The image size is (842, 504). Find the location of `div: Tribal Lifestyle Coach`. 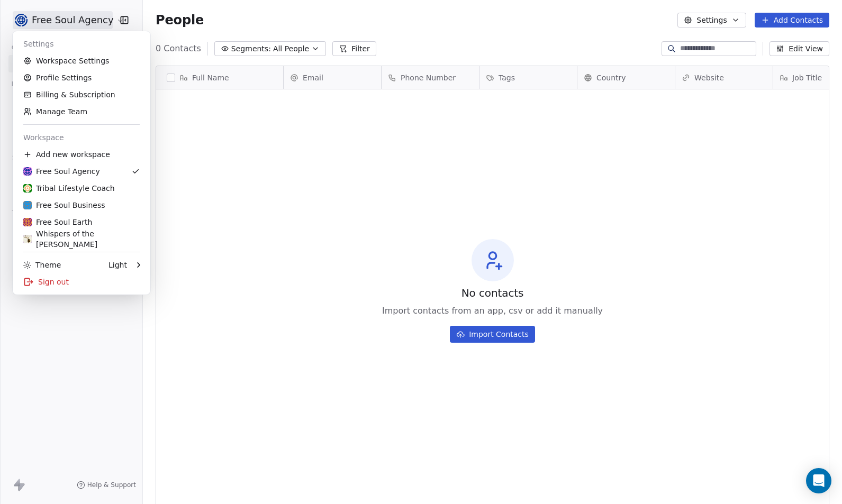

div: Tribal Lifestyle Coach is located at coordinates (69, 189).